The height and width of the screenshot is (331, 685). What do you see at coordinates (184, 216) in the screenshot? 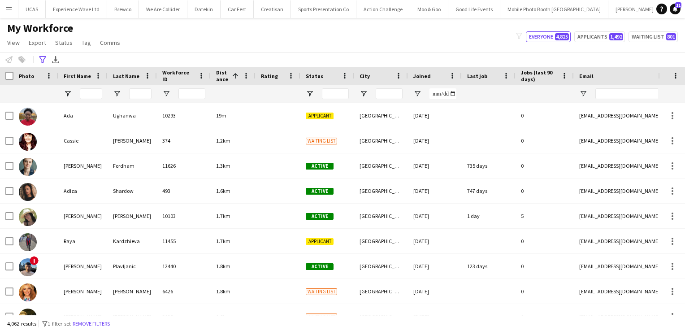
I see `div: 10103` at bounding box center [184, 216].